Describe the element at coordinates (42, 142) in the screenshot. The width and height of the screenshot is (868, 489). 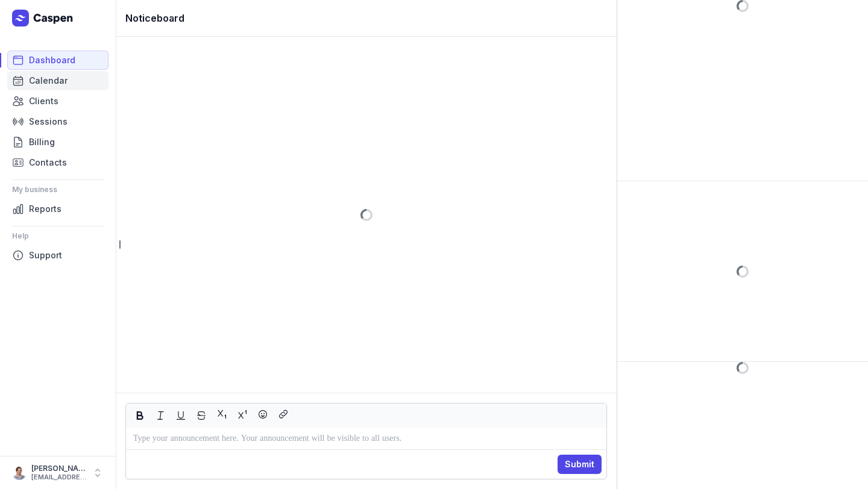
I see `span: Billing` at that location.